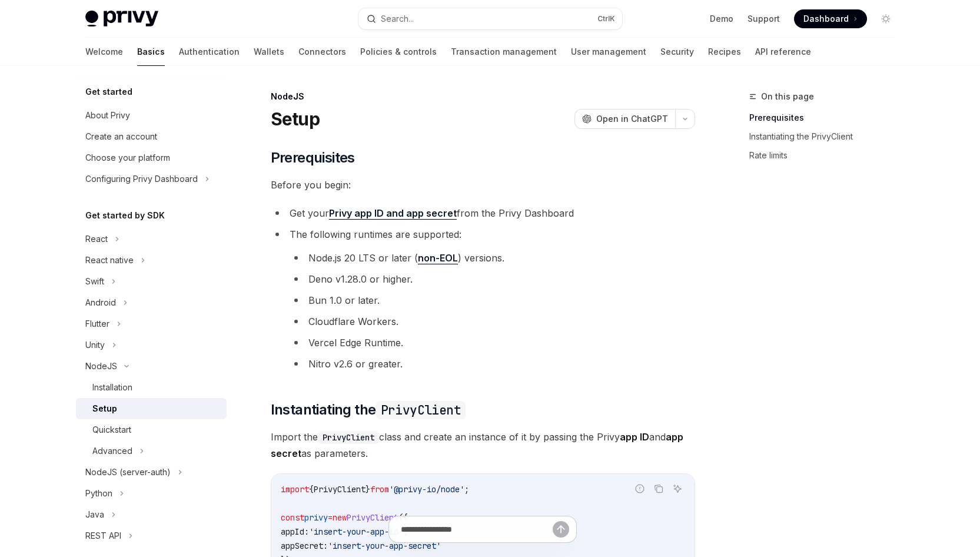 The image size is (980, 557). I want to click on div: Swift, so click(95, 282).